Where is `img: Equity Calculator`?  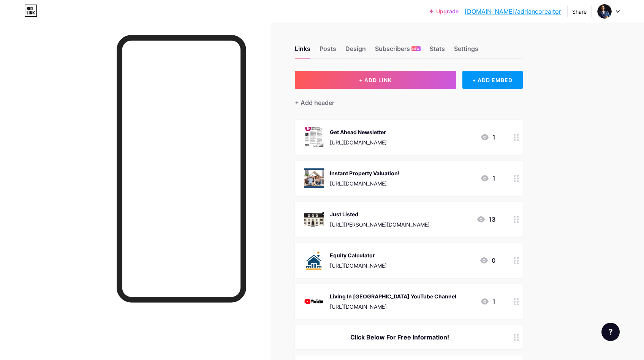 img: Equity Calculator is located at coordinates (314, 260).